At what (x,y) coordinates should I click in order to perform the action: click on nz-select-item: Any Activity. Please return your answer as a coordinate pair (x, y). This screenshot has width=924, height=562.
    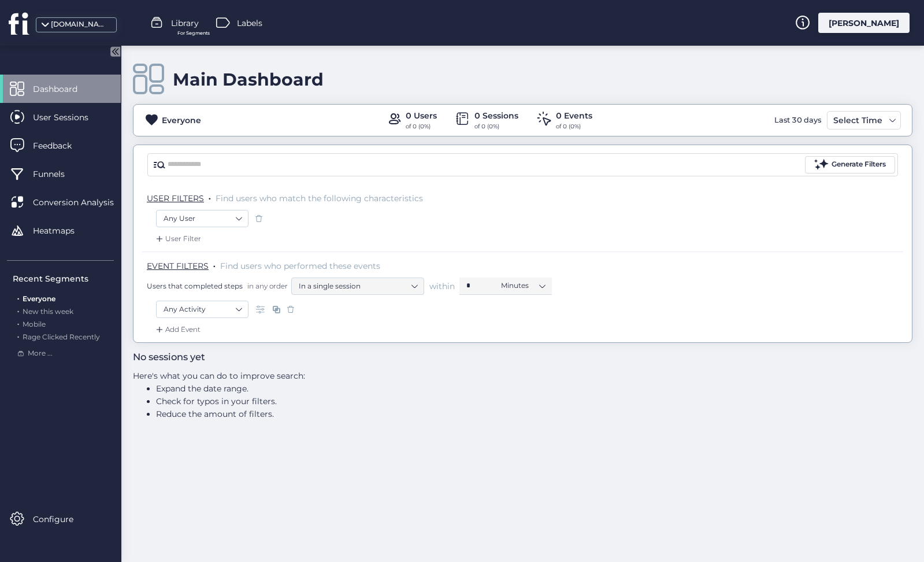
    Looking at the image, I should click on (202, 309).